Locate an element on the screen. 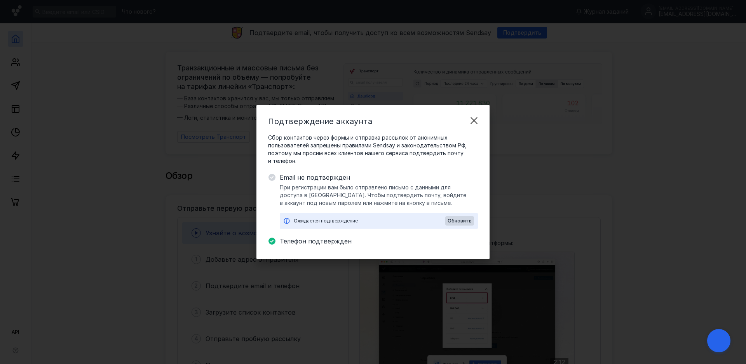  span: Обновить is located at coordinates (460, 221).